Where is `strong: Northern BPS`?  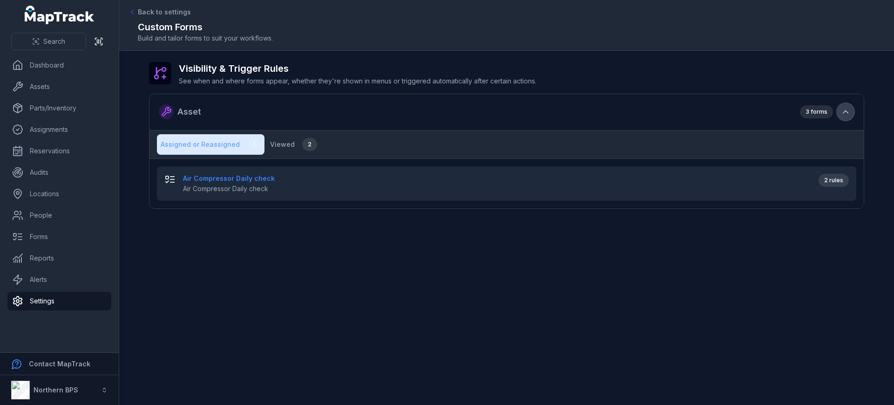
strong: Northern BPS is located at coordinates (56, 389).